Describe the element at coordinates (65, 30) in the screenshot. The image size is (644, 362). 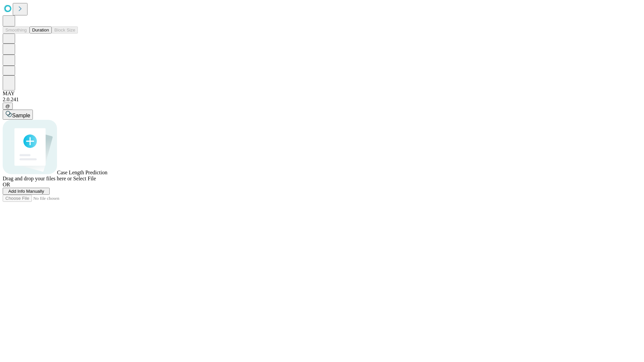
I see `button: Block Size` at that location.